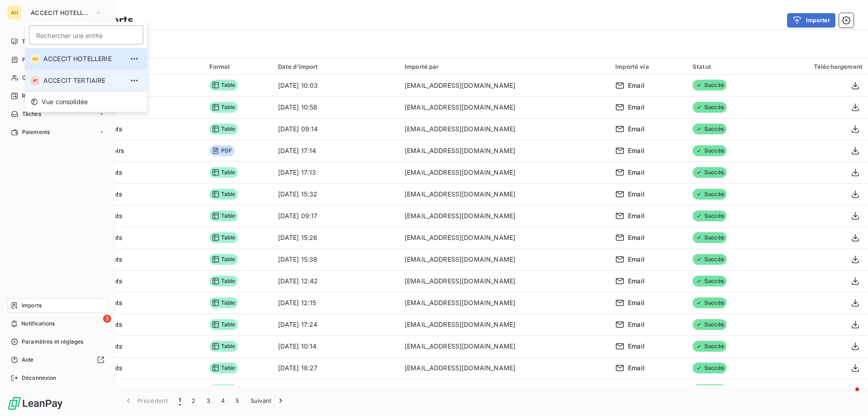  I want to click on input: placeholder, so click(86, 35).